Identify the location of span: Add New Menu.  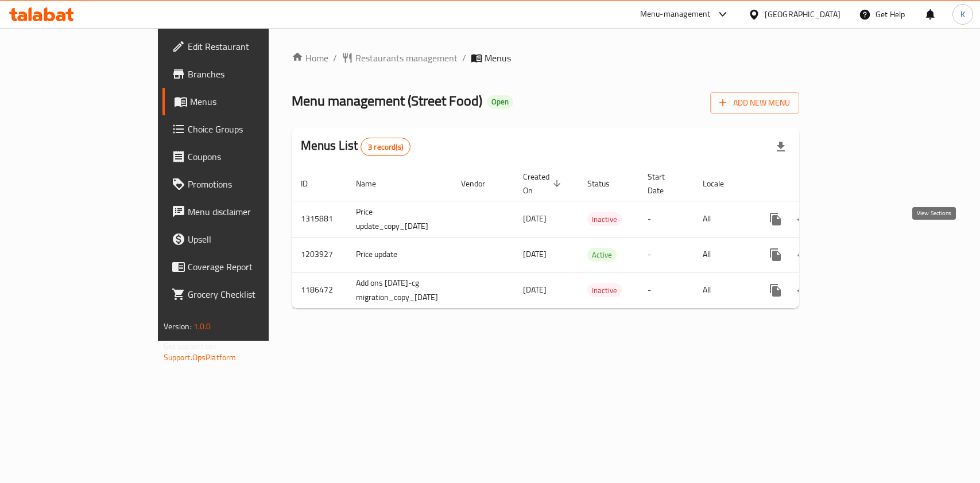
(754, 102).